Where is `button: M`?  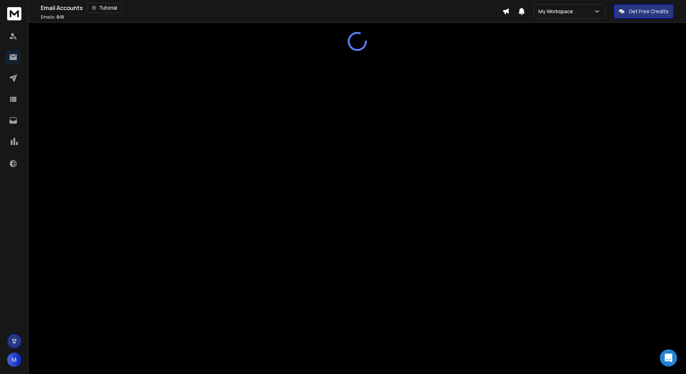 button: M is located at coordinates (14, 360).